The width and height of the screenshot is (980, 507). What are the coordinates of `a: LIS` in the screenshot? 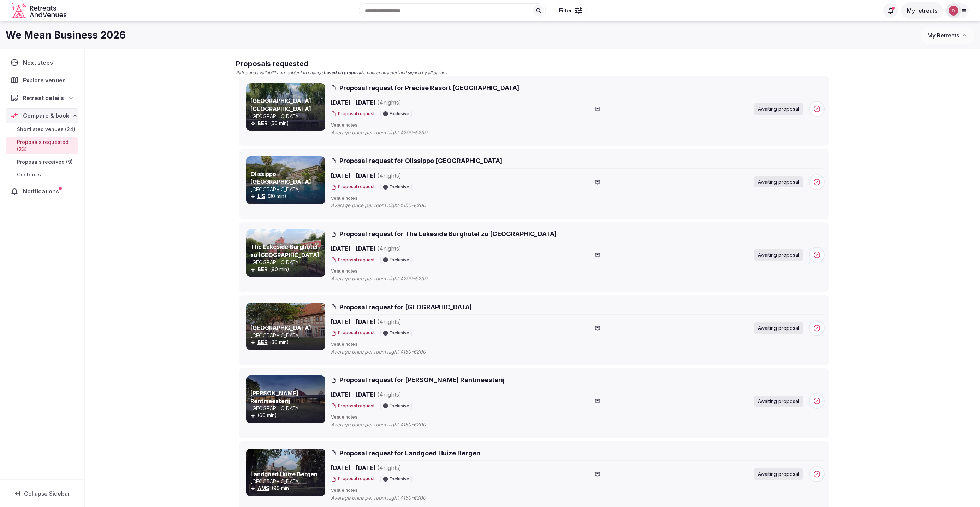 It's located at (261, 196).